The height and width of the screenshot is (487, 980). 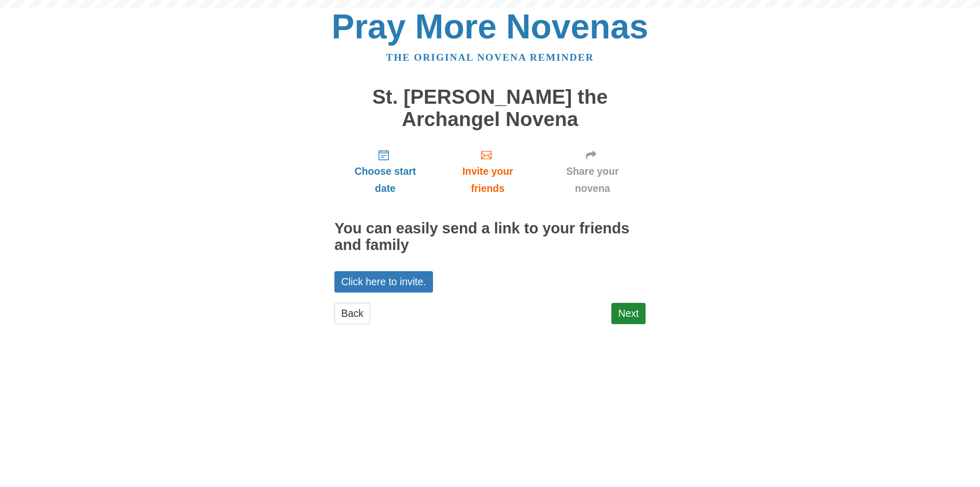 What do you see at coordinates (385, 180) in the screenshot?
I see `span: Choose start date` at bounding box center [385, 180].